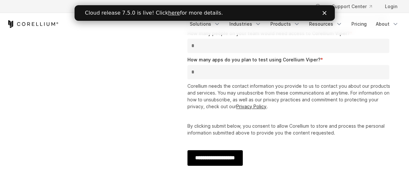  I want to click on a: Privacy Policy, so click(251, 106).